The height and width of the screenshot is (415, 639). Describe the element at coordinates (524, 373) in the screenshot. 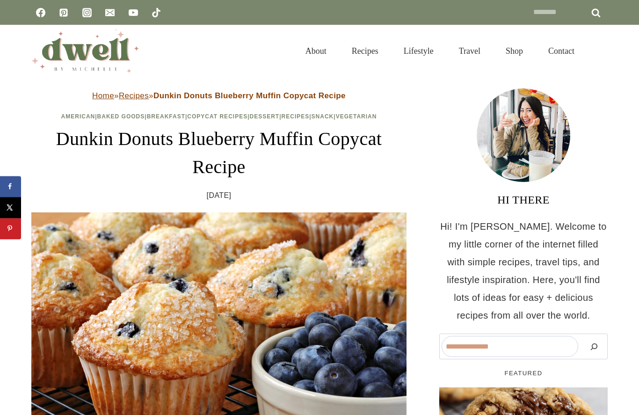

I see `h5: FEATURED` at that location.